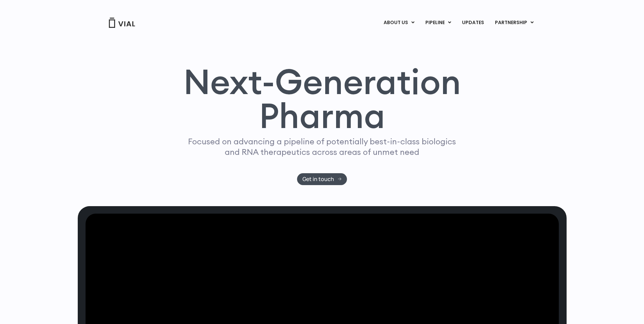  I want to click on a: ABOUT USMenu Toggle, so click(399, 23).